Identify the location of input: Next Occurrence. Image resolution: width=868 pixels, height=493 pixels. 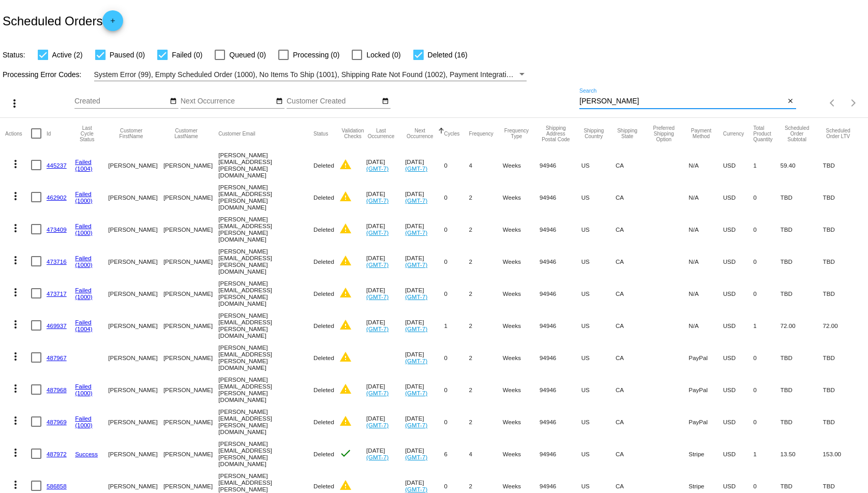
(227, 102).